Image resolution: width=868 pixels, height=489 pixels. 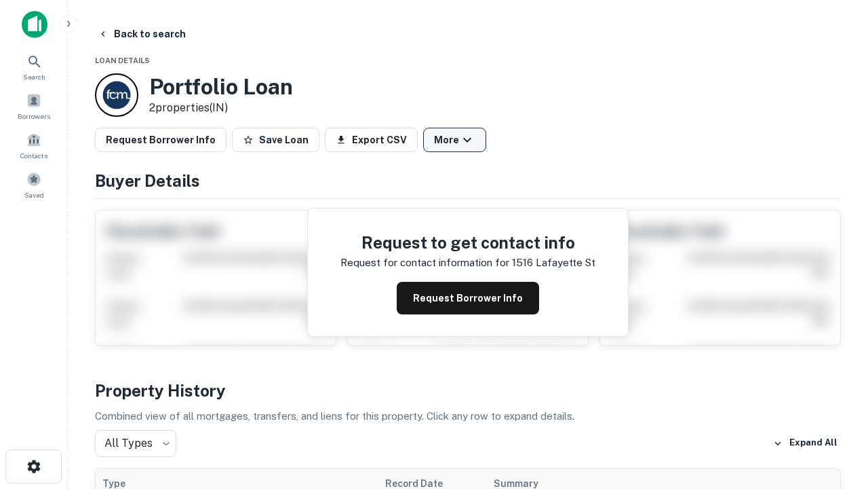 I want to click on a: Contacts, so click(x=34, y=146).